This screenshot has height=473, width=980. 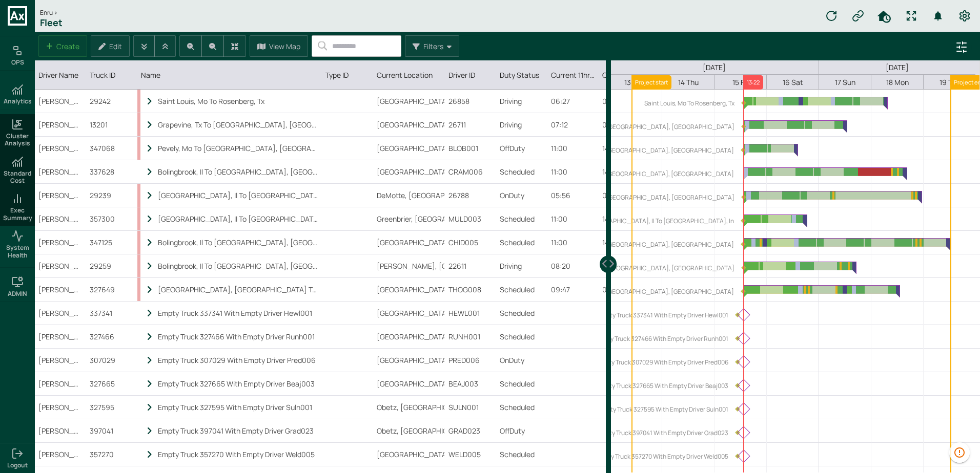 What do you see at coordinates (238, 431) in the screenshot?
I see `div: Empty Truck 397041 With Empty Driver Grad023` at bounding box center [238, 431].